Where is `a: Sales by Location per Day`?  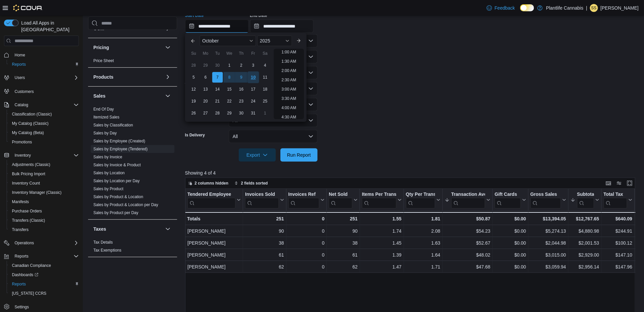
a: Sales by Location per Day is located at coordinates (117, 181).